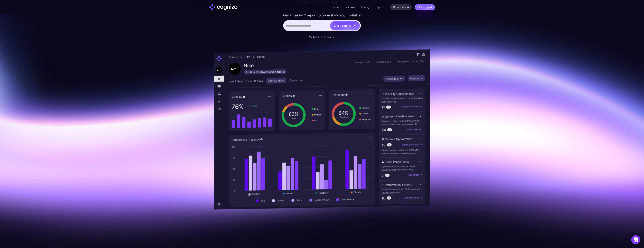 The width and height of the screenshot is (644, 248). Describe the element at coordinates (342, 26) in the screenshot. I see `div: Get a report` at that location.